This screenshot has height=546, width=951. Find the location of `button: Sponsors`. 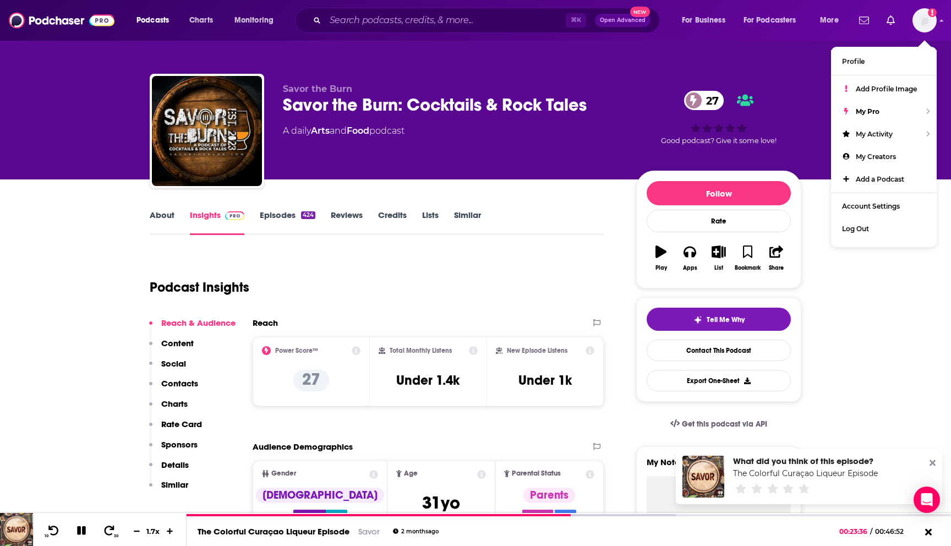

button: Sponsors is located at coordinates (173, 449).